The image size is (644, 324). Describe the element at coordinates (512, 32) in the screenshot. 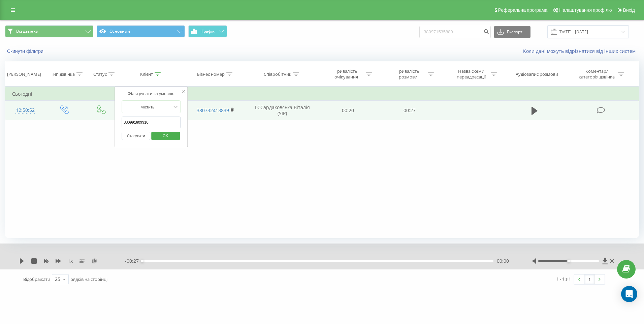

I see `button: Експорт` at that location.